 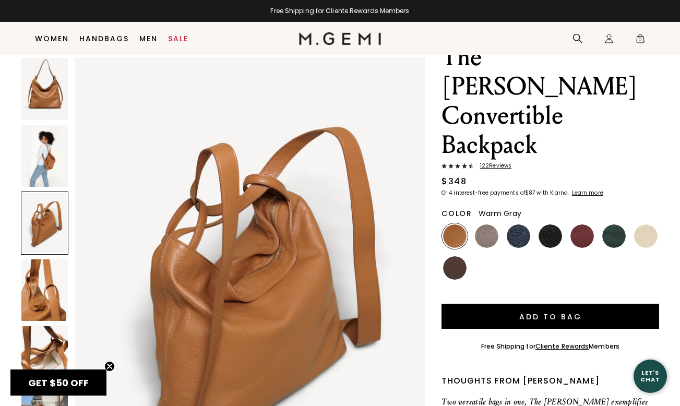 What do you see at coordinates (588, 193) in the screenshot?
I see `klarna-placement-style-cta: Learn more` at bounding box center [588, 193].